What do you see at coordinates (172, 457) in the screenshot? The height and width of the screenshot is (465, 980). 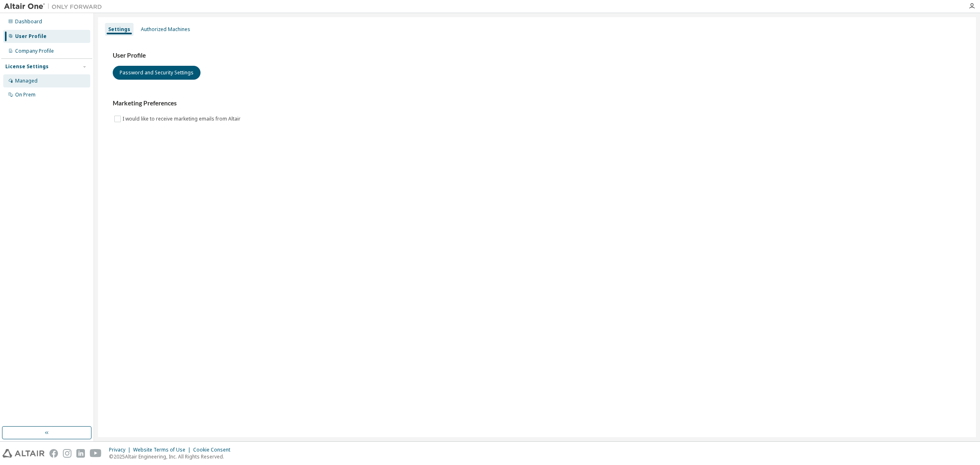 I see `p: © 2025 Altair Engineering, Inc. All Rights Reserved.` at bounding box center [172, 457].